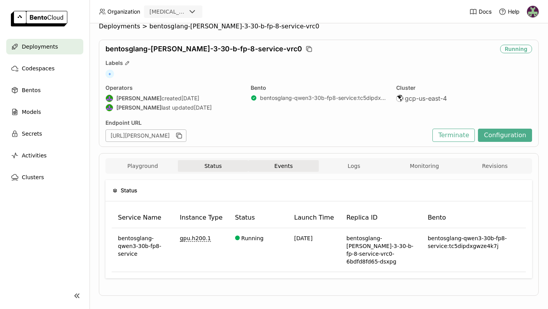  What do you see at coordinates (173, 88) in the screenshot?
I see `div: Operators` at bounding box center [173, 88].